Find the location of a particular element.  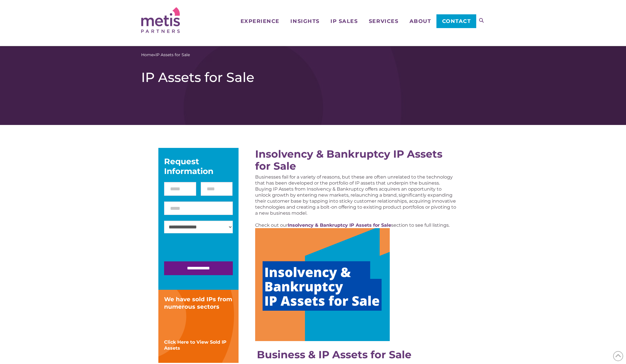

a: Click Here to View Sold IP Assets is located at coordinates (195, 344).